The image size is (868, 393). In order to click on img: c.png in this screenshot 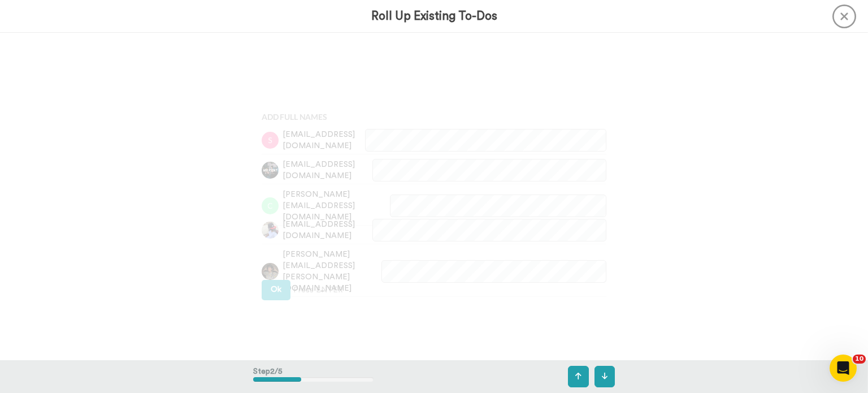, I will do `click(270, 206)`.